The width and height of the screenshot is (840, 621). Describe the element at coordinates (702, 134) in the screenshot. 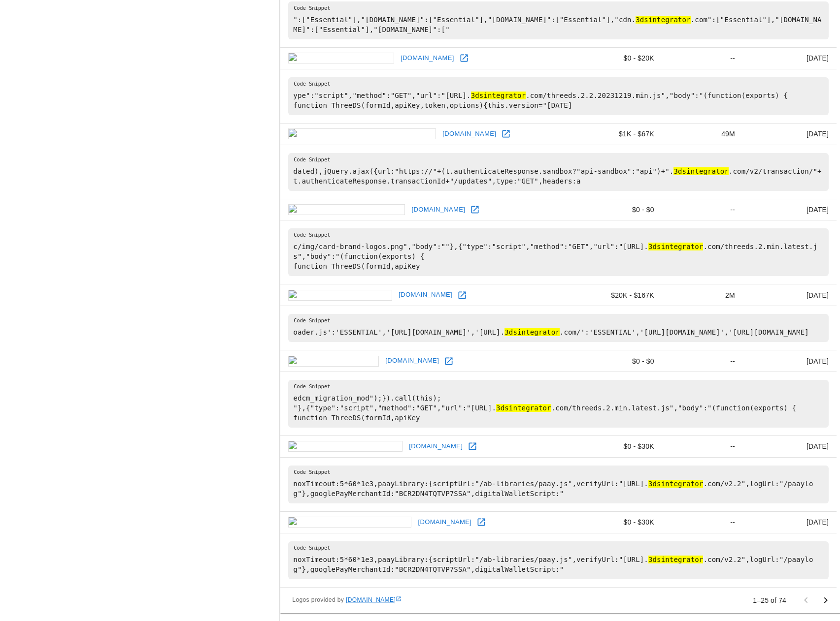

I see `td: 49M` at that location.